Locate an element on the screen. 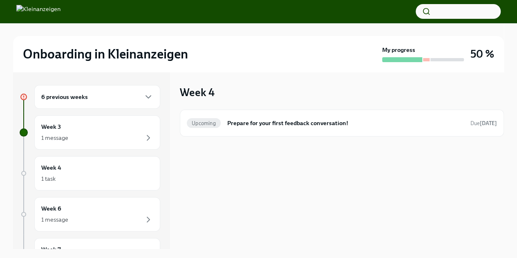 The height and width of the screenshot is (258, 517). h2: Onboarding in Kleinanzeigen is located at coordinates (106, 54).